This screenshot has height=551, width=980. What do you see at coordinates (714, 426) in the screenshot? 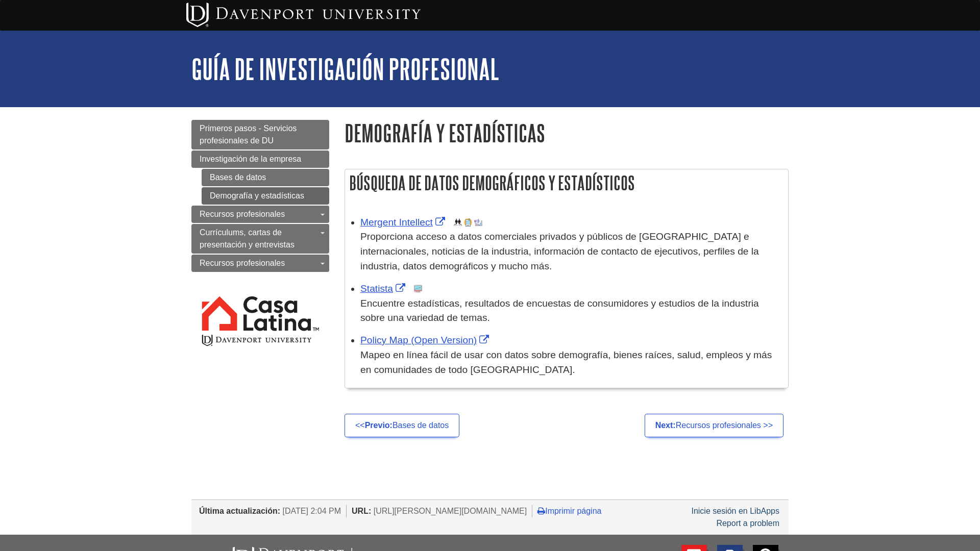
I see `a: Next:Recursos profesionales >>` at bounding box center [714, 426].